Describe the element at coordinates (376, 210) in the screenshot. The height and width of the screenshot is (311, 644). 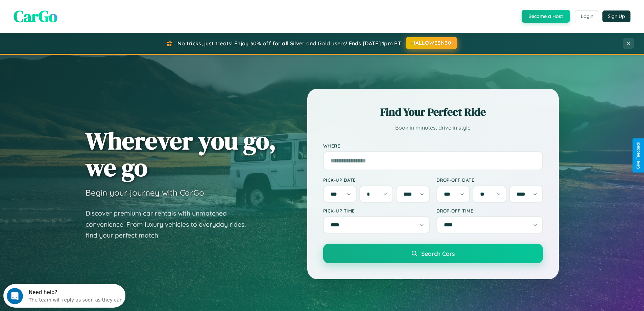
I see `label: Pick-up Time` at that location.